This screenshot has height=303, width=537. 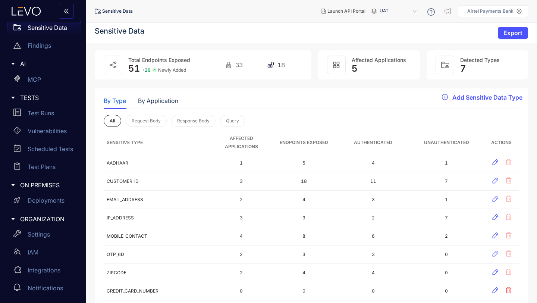 I want to click on p: Deployments, so click(x=46, y=200).